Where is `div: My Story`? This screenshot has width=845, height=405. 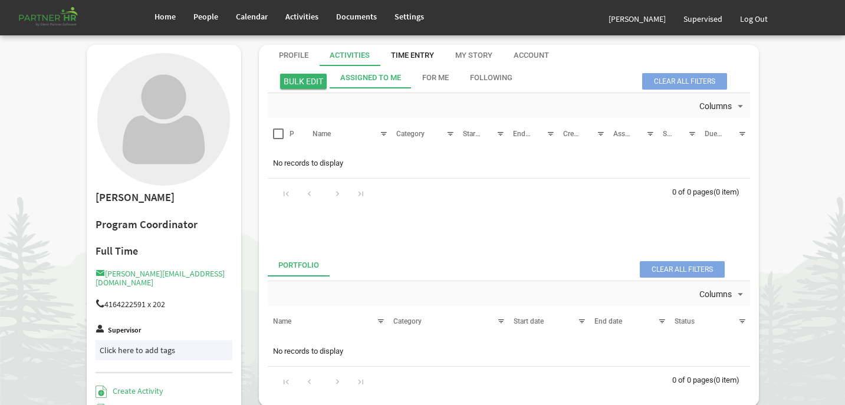 div: My Story is located at coordinates (473, 55).